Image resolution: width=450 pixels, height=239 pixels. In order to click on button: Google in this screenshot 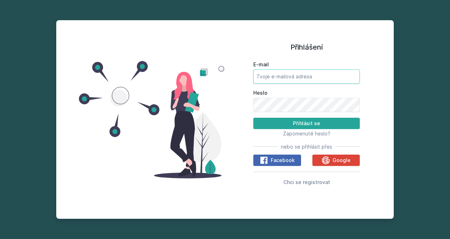, I will do `click(336, 160)`.